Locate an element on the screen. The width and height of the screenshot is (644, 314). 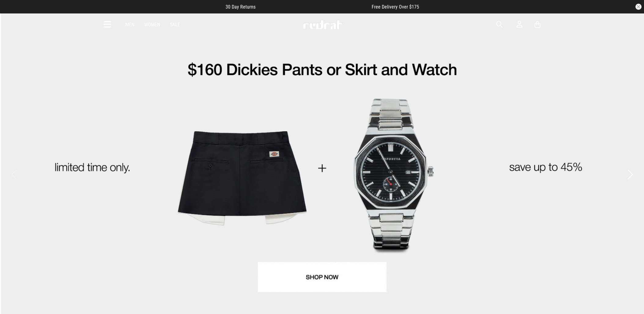
a: Men is located at coordinates (130, 24).